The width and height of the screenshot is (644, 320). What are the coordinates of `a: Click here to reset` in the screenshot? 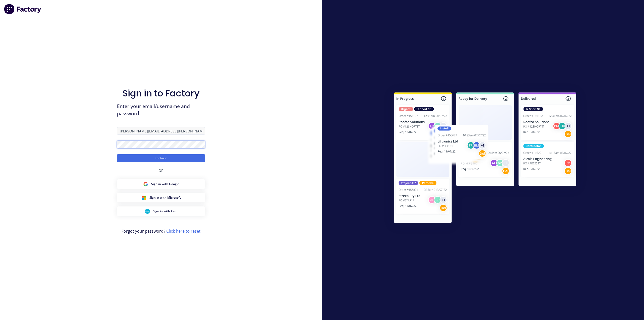 It's located at (183, 231).